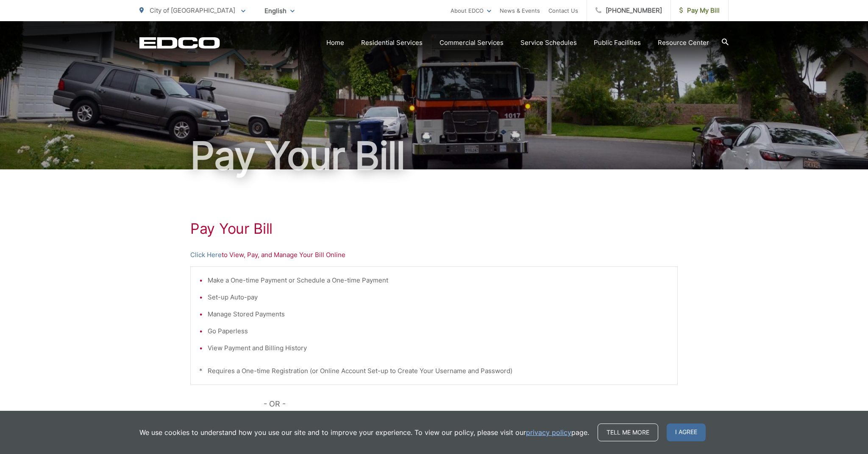  Describe the element at coordinates (520, 11) in the screenshot. I see `a: News & Events` at that location.